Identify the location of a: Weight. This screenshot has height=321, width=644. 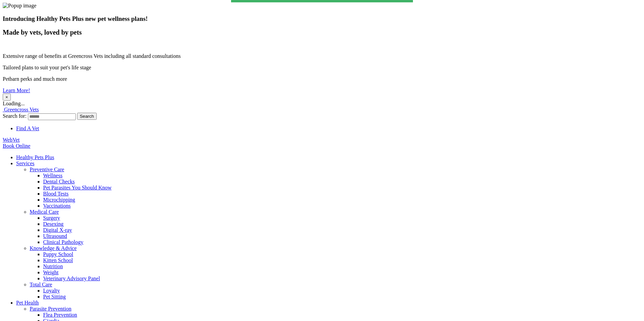
(51, 272).